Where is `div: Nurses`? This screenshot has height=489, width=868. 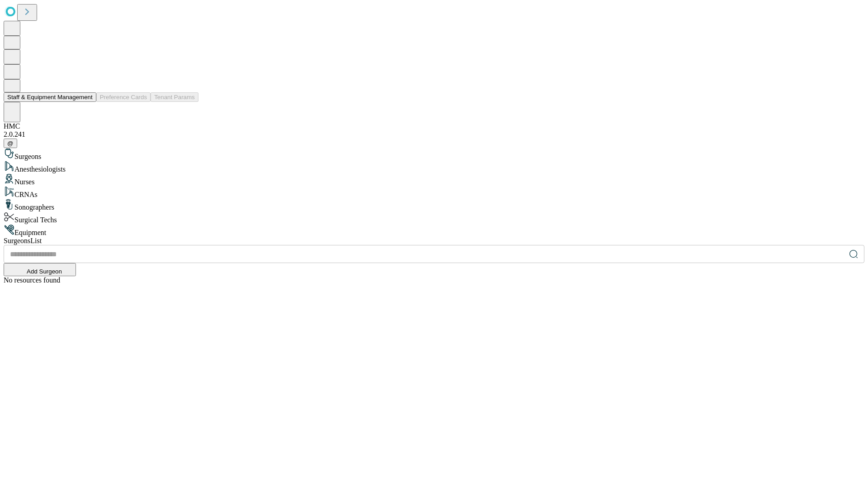 div: Nurses is located at coordinates (434, 180).